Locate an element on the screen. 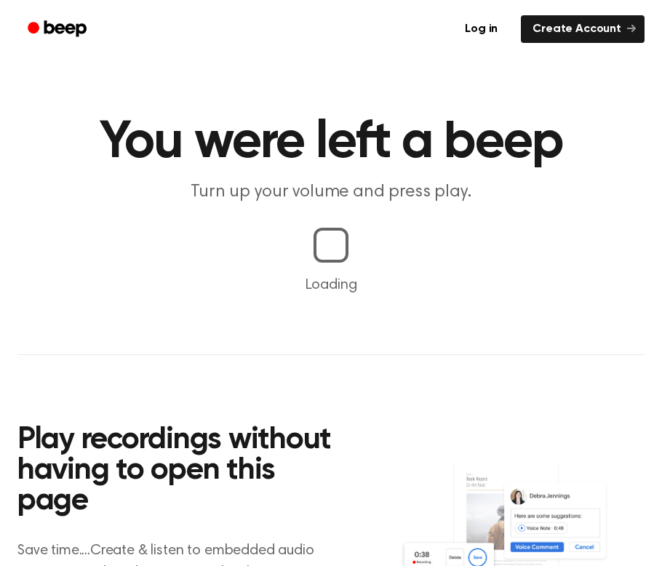 Image resolution: width=662 pixels, height=566 pixels. p: Turn up your volume and press play. is located at coordinates (331, 192).